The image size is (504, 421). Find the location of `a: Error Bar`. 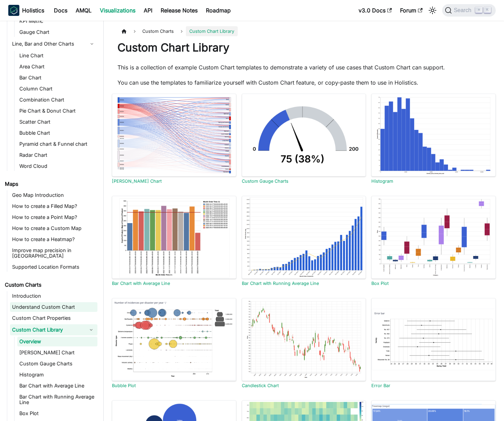

a: Error Bar is located at coordinates (381, 386).